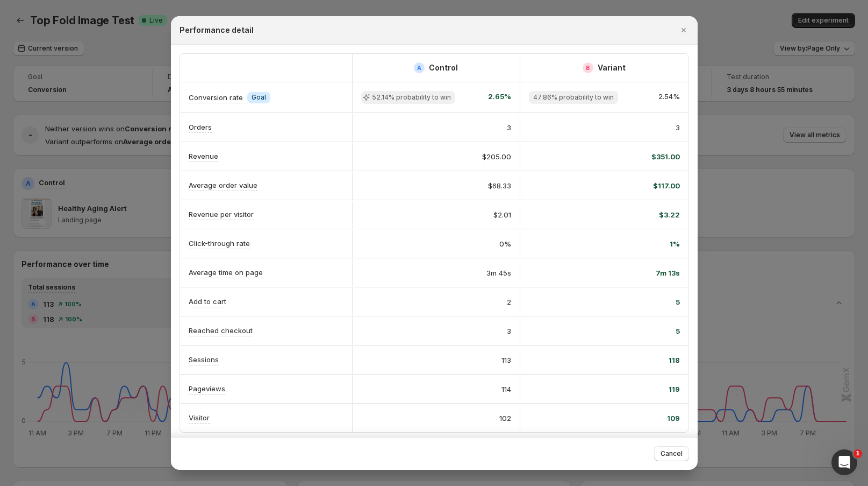  I want to click on span: 1, so click(858, 454).